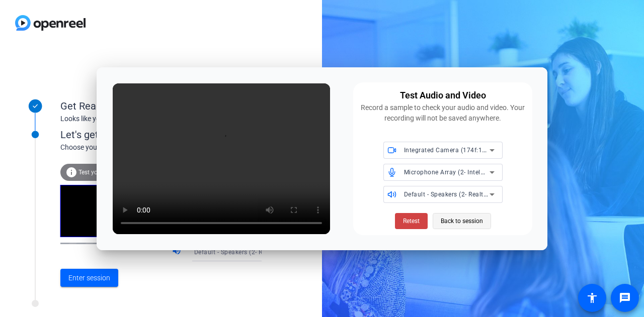 Image resolution: width=644 pixels, height=317 pixels. I want to click on mat-icon: info, so click(71, 172).